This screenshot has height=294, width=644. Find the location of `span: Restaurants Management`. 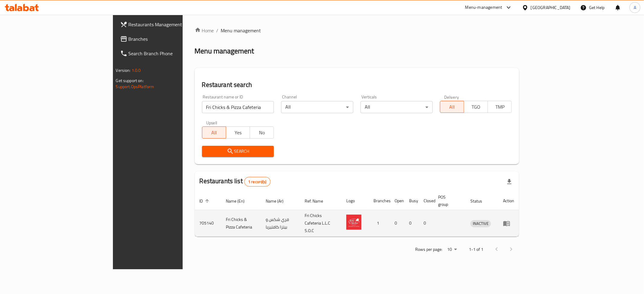

span: Restaurants Management is located at coordinates (172, 24).